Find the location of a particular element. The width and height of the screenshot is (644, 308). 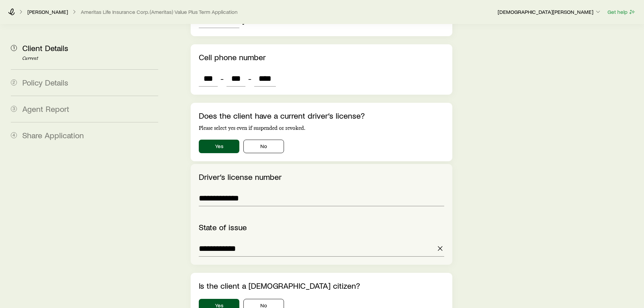

p: Current is located at coordinates (90, 59).